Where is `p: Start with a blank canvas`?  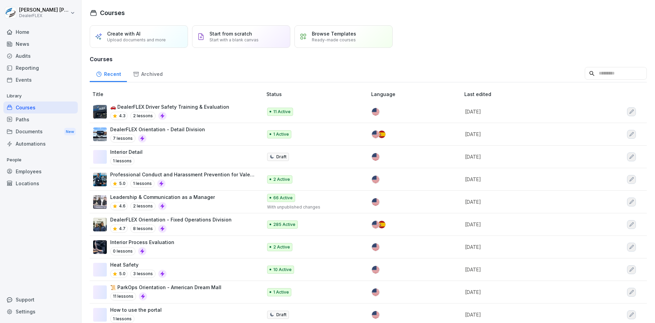
p: Start with a blank canvas is located at coordinates (234, 40).